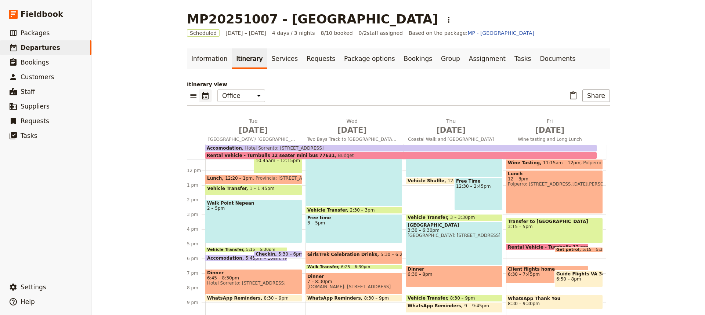 The width and height of the screenshot is (705, 315). Describe the element at coordinates (254, 203) in the screenshot. I see `span: Walk Point Nepean` at that location.